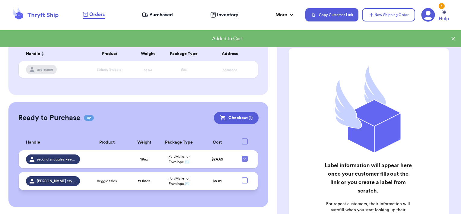 This screenshot has height=214, width=461. What do you see at coordinates (45, 69) in the screenshot?
I see `span: username` at bounding box center [45, 69].